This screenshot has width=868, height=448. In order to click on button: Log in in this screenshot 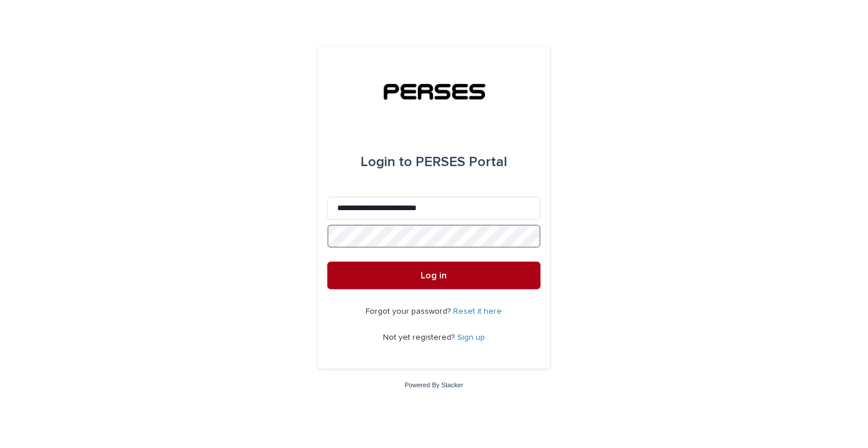, I will do `click(434, 275)`.